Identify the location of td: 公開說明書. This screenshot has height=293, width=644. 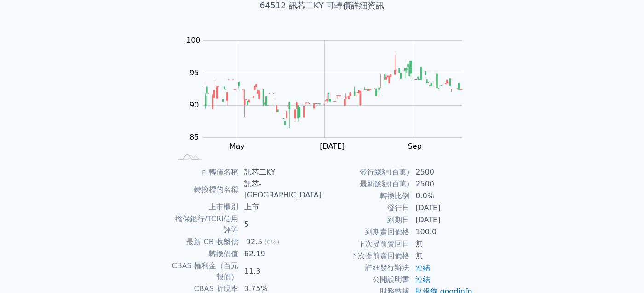
(366, 280).